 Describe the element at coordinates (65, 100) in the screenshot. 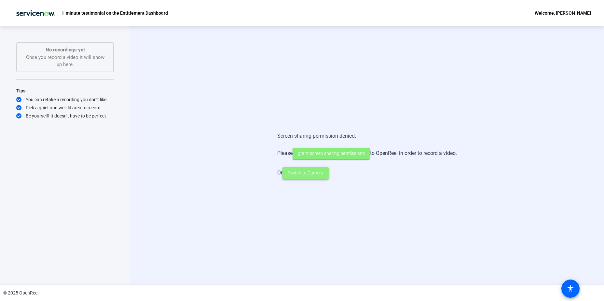

I see `div: You can retake a recording you don’t like` at that location.